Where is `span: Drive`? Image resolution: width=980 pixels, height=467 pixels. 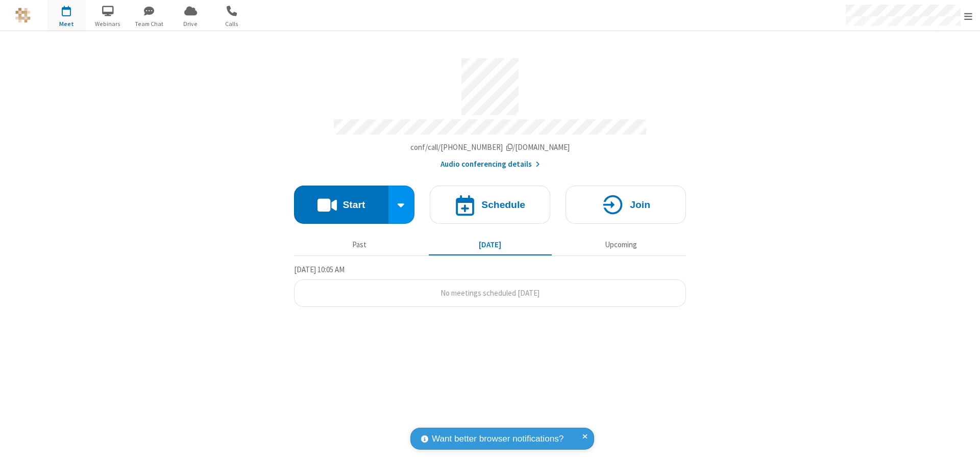 span: Drive is located at coordinates (190, 24).